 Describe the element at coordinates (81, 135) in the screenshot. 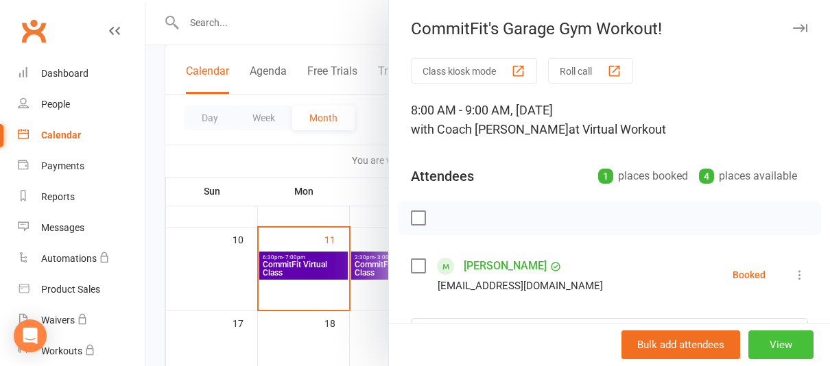

I see `a: Calendar` at that location.